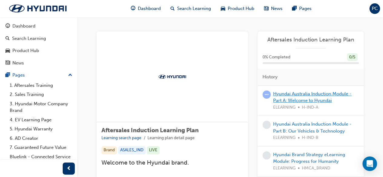 This screenshot has width=383, height=177. Describe the element at coordinates (312, 128) in the screenshot. I see `a: Hyundai Australia Induction Module - Part B: Our Vehicles & Technology` at that location.